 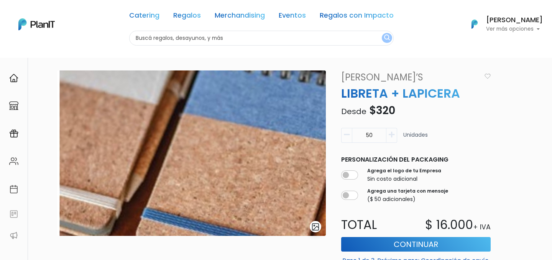 I want to click on p: Total, so click(x=376, y=225).